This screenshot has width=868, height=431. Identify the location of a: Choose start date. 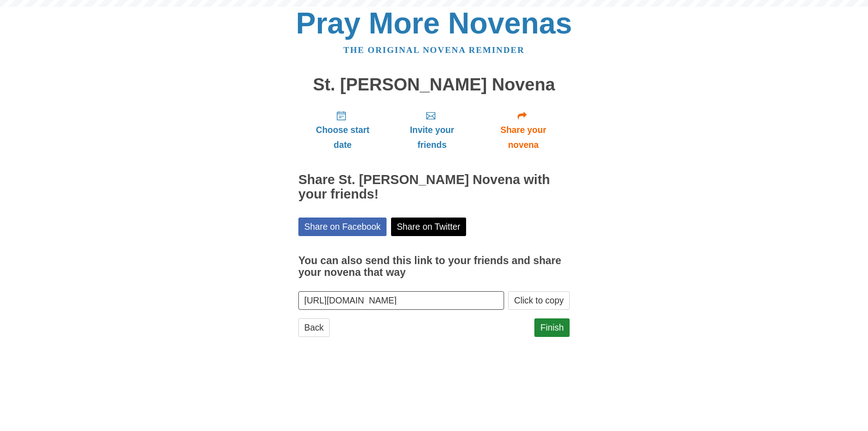
(343, 130).